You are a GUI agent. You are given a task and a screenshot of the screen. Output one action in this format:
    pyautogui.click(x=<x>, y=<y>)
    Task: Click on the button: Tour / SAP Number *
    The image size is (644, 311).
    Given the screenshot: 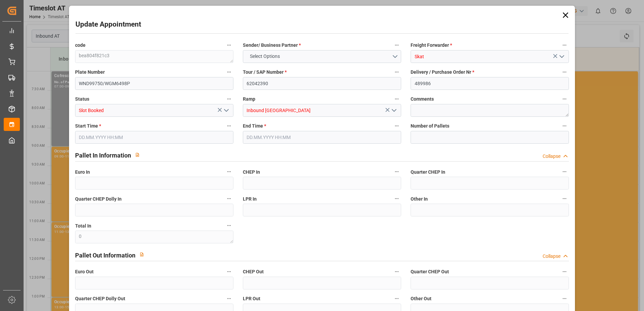 What is the action you would take?
    pyautogui.click(x=397, y=72)
    